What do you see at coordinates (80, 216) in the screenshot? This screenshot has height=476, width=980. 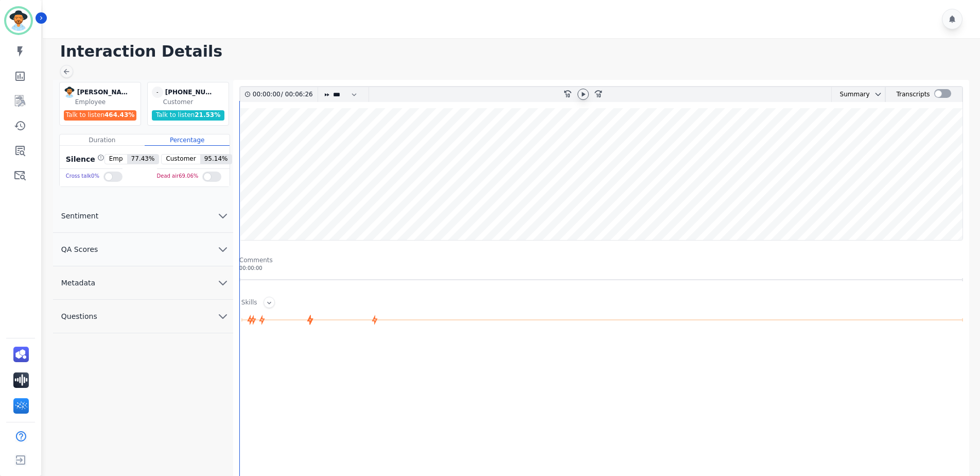 I see `span: Sentiment` at bounding box center [80, 216].